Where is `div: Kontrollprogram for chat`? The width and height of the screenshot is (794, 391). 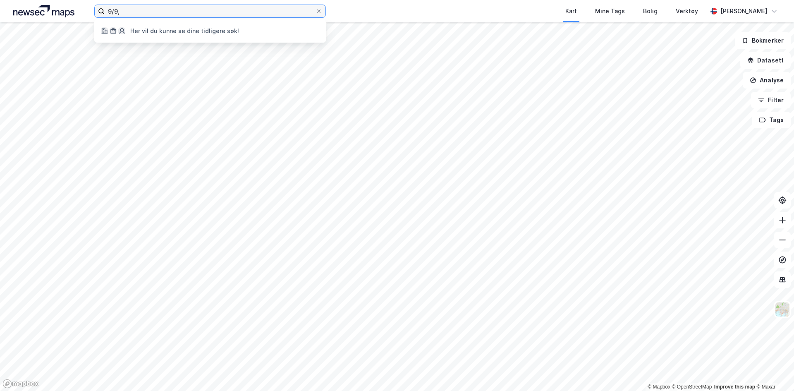
div: Kontrollprogram for chat is located at coordinates (773, 371).